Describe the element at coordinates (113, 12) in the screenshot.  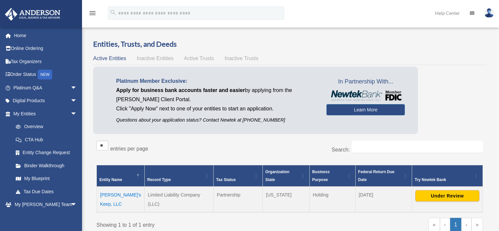
I see `i: search` at that location.